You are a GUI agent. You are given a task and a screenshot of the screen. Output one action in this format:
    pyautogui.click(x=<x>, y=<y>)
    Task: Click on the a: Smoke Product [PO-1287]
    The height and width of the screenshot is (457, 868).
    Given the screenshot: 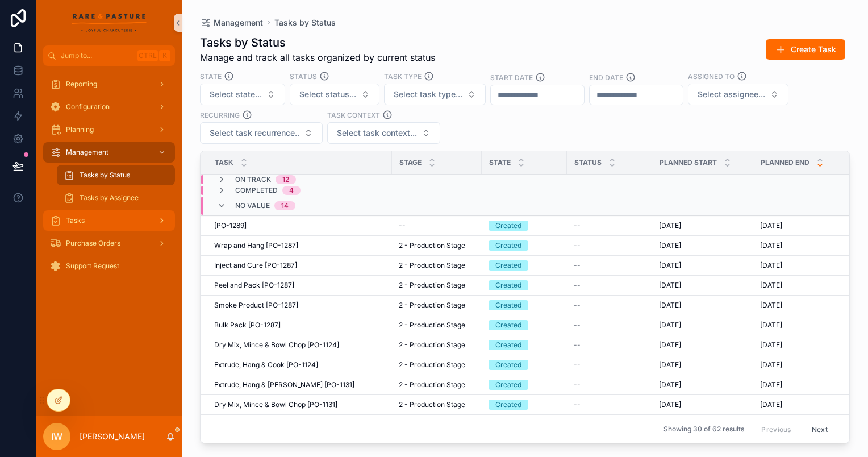 What is the action you would take?
    pyautogui.click(x=300, y=305)
    